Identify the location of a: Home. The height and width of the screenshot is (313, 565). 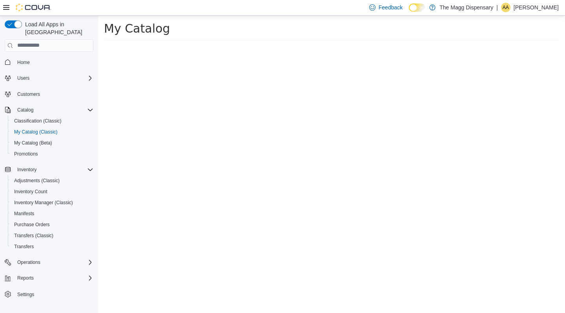
(24, 62).